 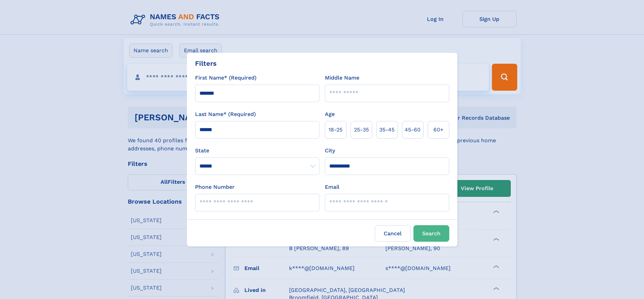 What do you see at coordinates (387, 130) in the screenshot?
I see `span: 35‑45` at bounding box center [387, 130].